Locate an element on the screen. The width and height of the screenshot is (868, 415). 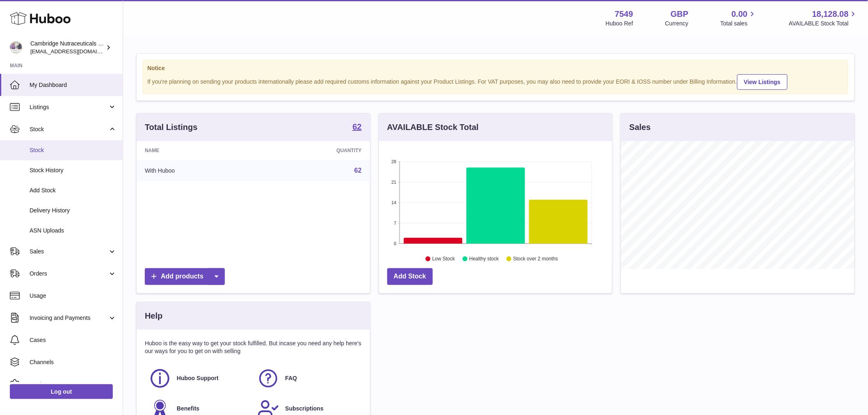
strong: 62 is located at coordinates (357, 127).